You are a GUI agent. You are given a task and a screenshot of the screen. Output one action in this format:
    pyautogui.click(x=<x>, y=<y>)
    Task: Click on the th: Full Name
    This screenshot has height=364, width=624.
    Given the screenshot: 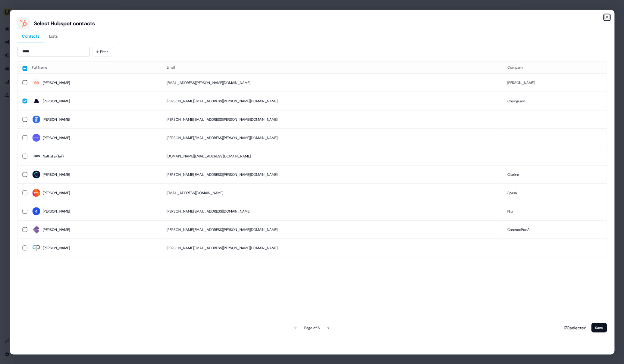 What is the action you would take?
    pyautogui.click(x=94, y=68)
    